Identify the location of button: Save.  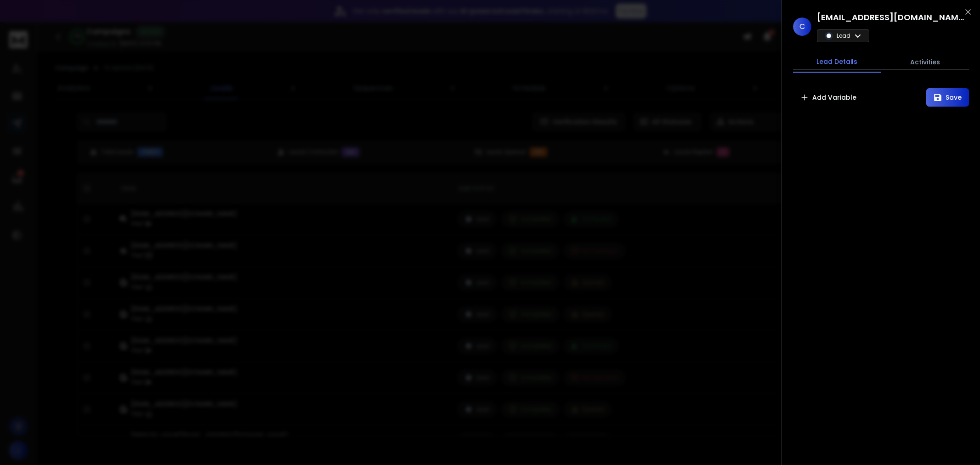
(947, 98).